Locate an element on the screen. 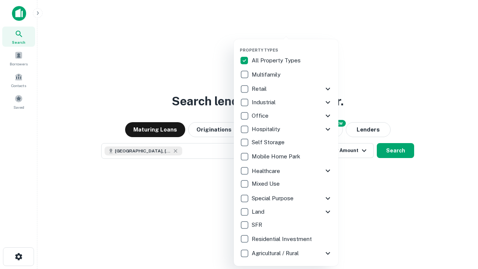 The width and height of the screenshot is (478, 269). p: Multifamily is located at coordinates (266, 75).